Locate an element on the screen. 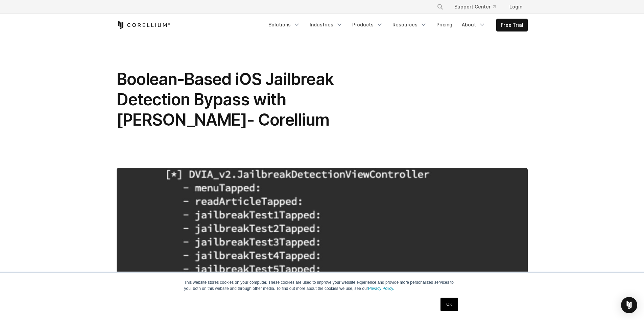  a: Privacy Policy. is located at coordinates (381, 288).